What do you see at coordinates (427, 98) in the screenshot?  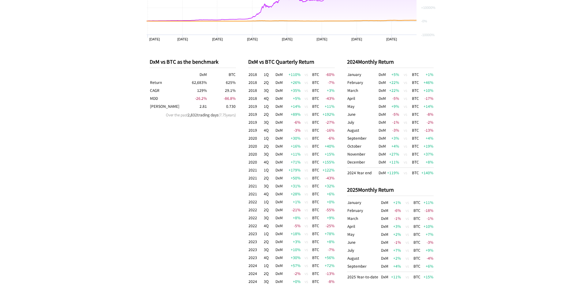 I see `td: -17 %` at bounding box center [427, 98].